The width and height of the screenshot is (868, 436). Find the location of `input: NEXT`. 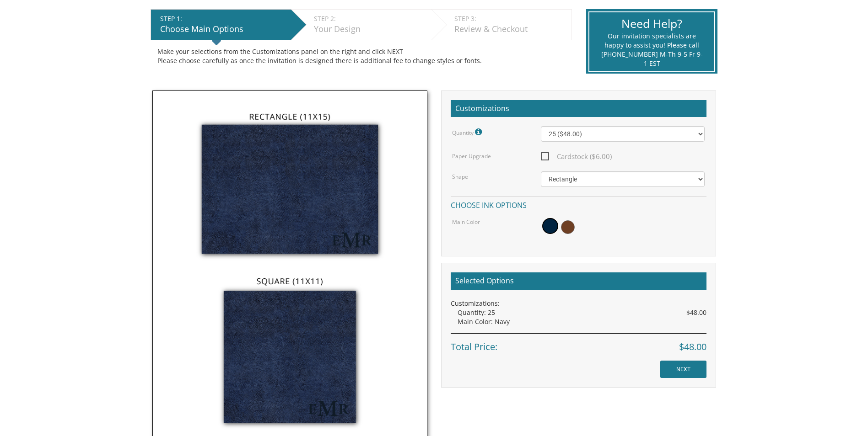

input: NEXT is located at coordinates (683, 369).